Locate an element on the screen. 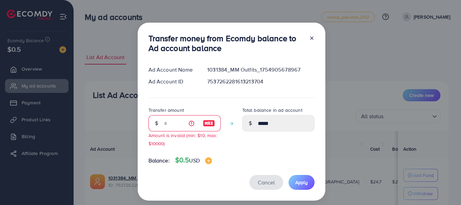 The height and width of the screenshot is (205, 461). button: Apply is located at coordinates (301, 182).